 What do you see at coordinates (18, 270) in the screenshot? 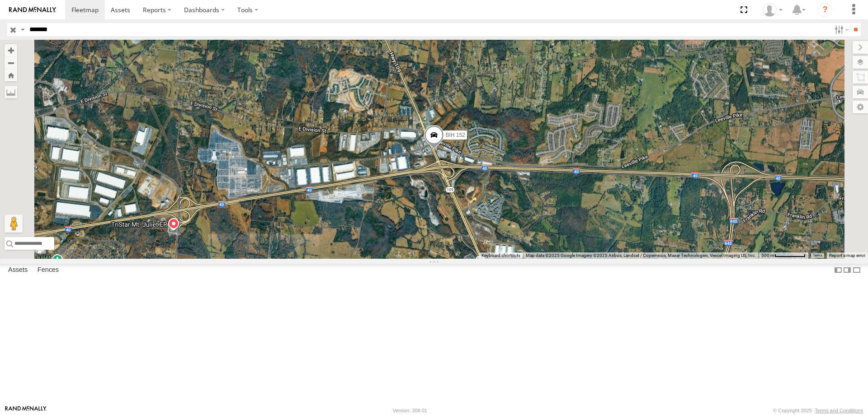
I see `label: Assets` at bounding box center [18, 270].